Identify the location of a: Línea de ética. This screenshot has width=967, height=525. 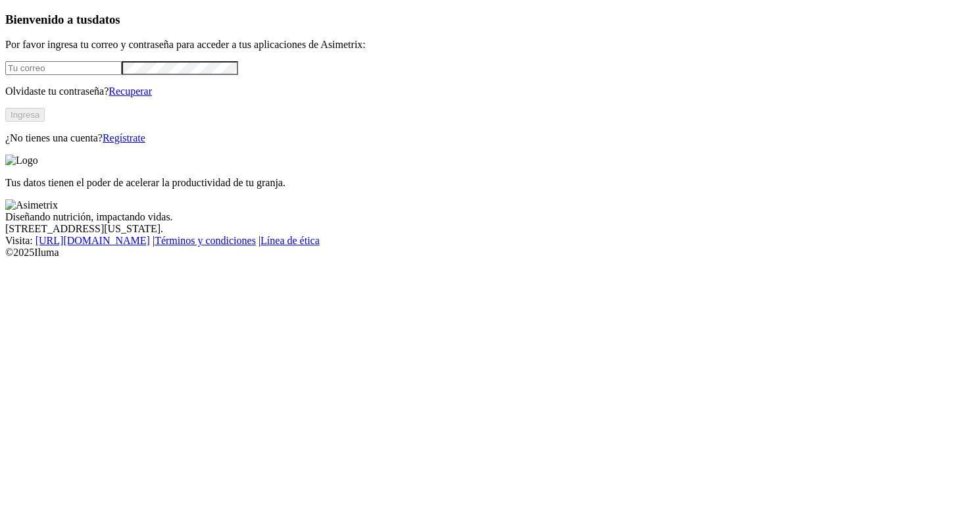
(290, 240).